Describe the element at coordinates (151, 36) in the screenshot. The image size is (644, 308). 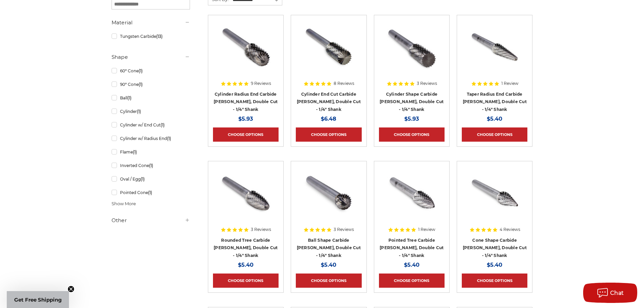
I see `a: Tungsten Carbide` at that location.